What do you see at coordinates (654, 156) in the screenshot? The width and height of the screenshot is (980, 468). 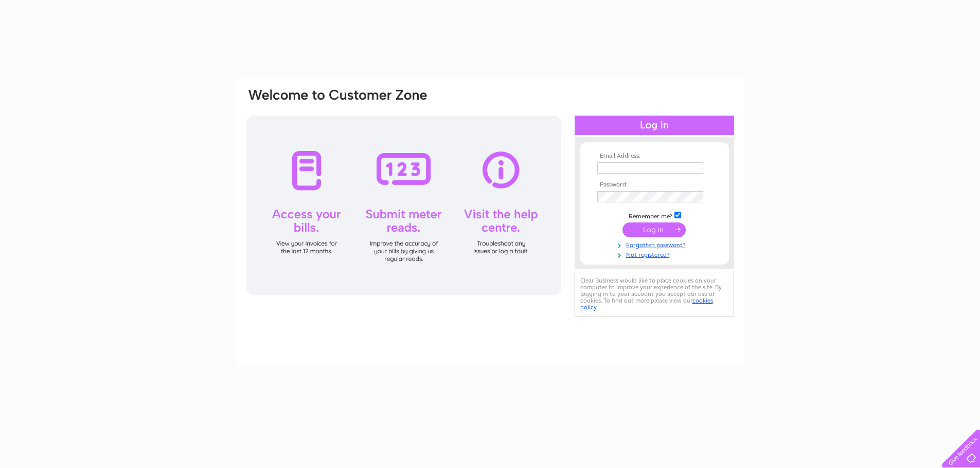 I see `th: Email Address:` at bounding box center [654, 156].